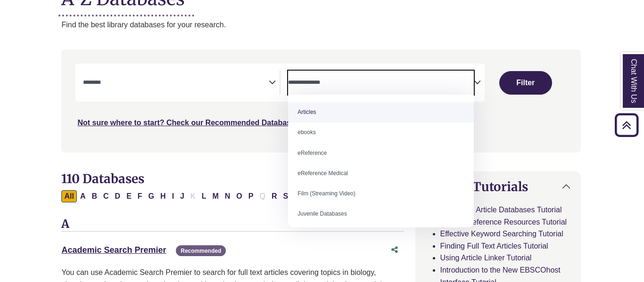 The width and height of the screenshot is (644, 282). What do you see at coordinates (204, 197) in the screenshot?
I see `button: Filter Results L` at bounding box center [204, 197].